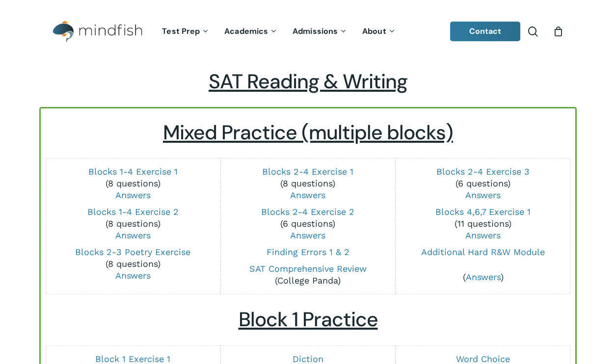  Describe the element at coordinates (485, 32) in the screenshot. I see `a: Contact` at that location.